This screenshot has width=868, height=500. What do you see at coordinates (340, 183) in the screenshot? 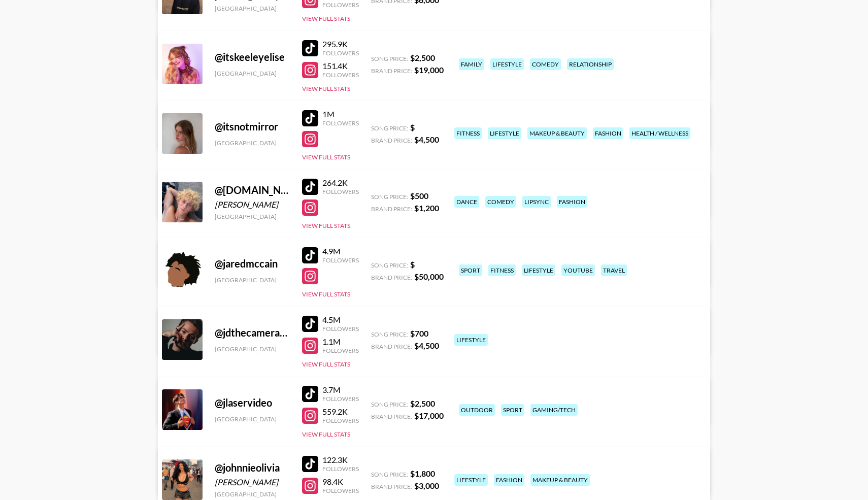
I see `div: 264.2K` at bounding box center [340, 183].